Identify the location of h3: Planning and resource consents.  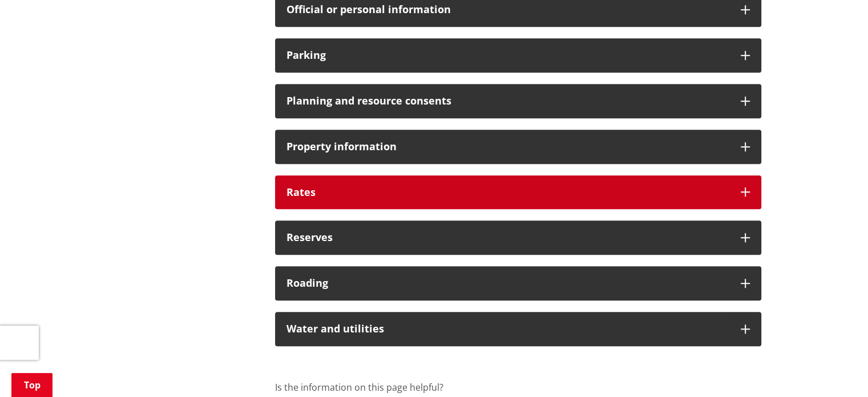
(508, 101).